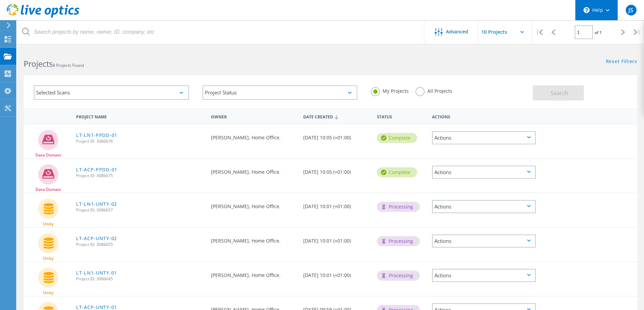 This screenshot has width=644, height=310. What do you see at coordinates (97, 204) in the screenshot?
I see `a: LT-LN1-UNTY-02` at bounding box center [97, 204].